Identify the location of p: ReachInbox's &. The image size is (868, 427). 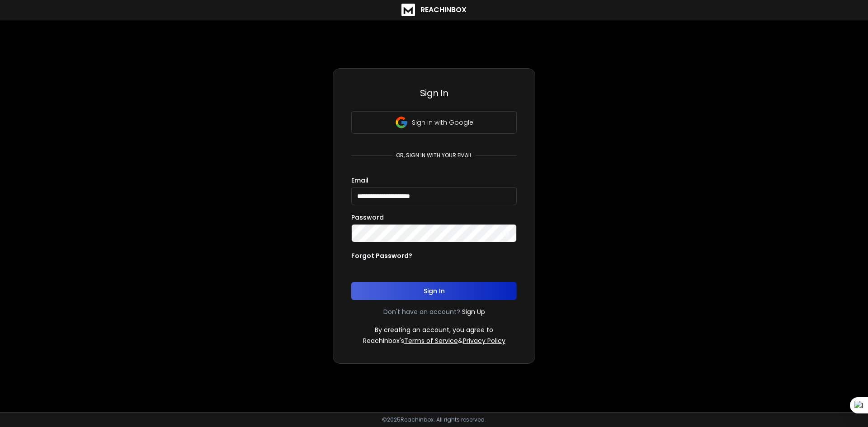
(434, 340).